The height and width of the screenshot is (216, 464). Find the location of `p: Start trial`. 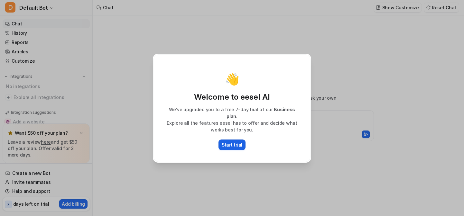

p: Start trial is located at coordinates (232, 145).